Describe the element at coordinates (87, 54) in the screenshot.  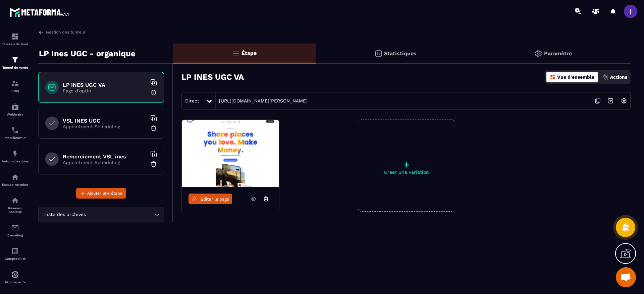
I see `p: LP Ines UGC - organique` at that location.